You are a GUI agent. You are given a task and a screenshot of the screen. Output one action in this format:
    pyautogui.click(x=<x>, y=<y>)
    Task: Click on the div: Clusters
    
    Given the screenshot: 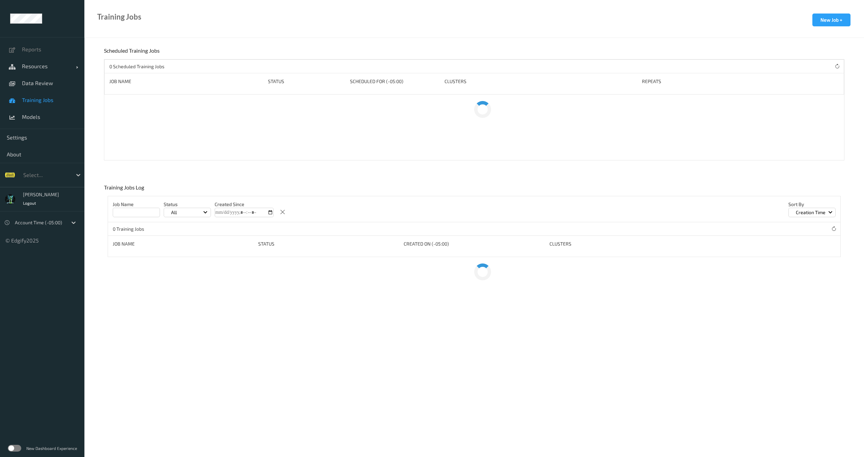 What is the action you would take?
    pyautogui.click(x=541, y=81)
    